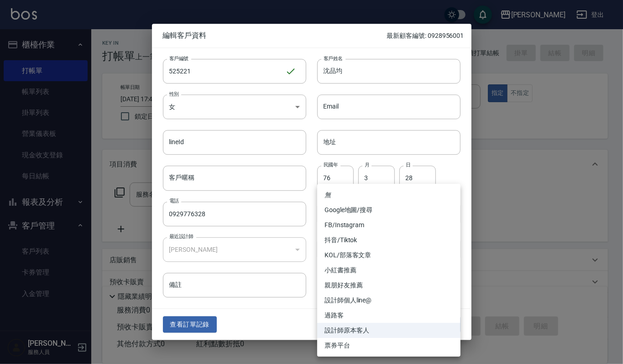  Describe the element at coordinates (389, 255) in the screenshot. I see `li: KOL/部落客文章` at that location.